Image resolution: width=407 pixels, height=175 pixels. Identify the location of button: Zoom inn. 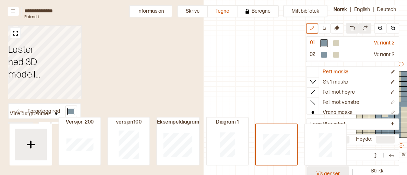
(380, 28).